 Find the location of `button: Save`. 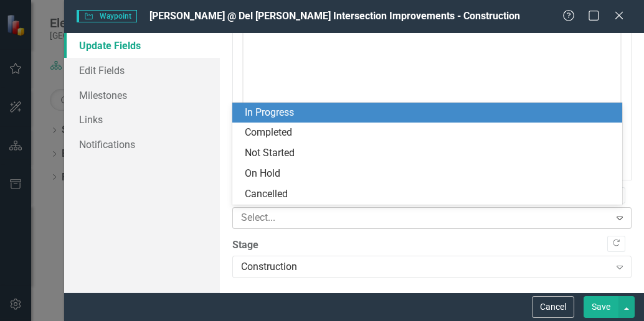

button: Save is located at coordinates (600, 307).